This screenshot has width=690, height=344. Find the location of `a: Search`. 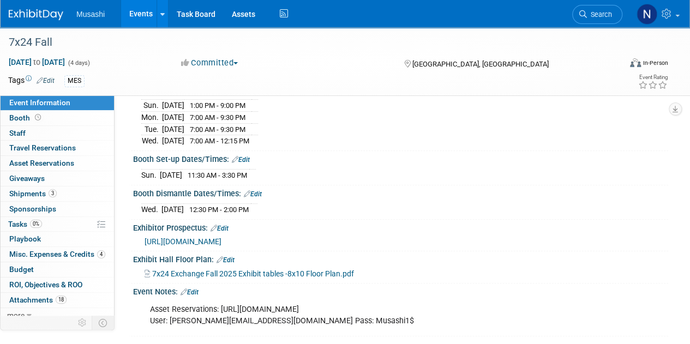

a: Search is located at coordinates (597, 14).